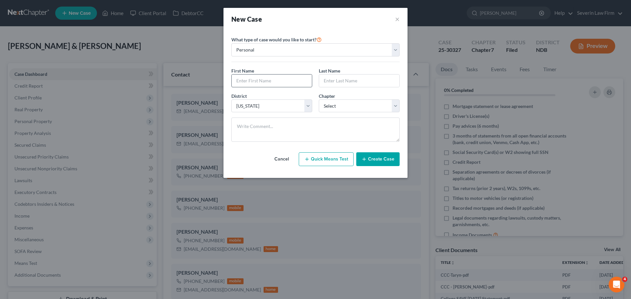 The height and width of the screenshot is (299, 631). Describe the element at coordinates (625, 280) in the screenshot. I see `span: 4` at that location.